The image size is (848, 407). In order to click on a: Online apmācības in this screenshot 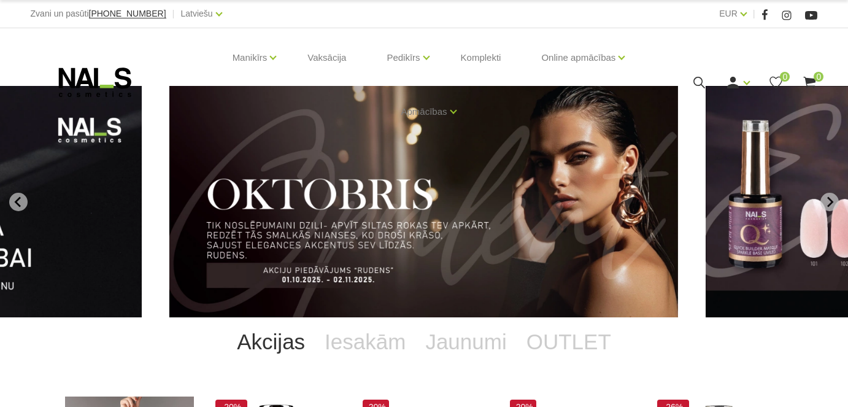, I will do `click(578, 58)`.